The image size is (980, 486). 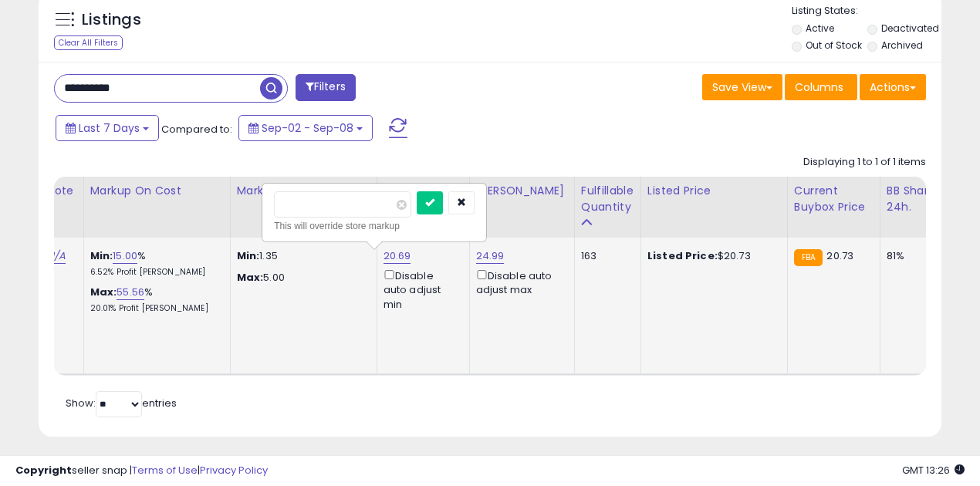 I want to click on a: N/A, so click(x=57, y=257).